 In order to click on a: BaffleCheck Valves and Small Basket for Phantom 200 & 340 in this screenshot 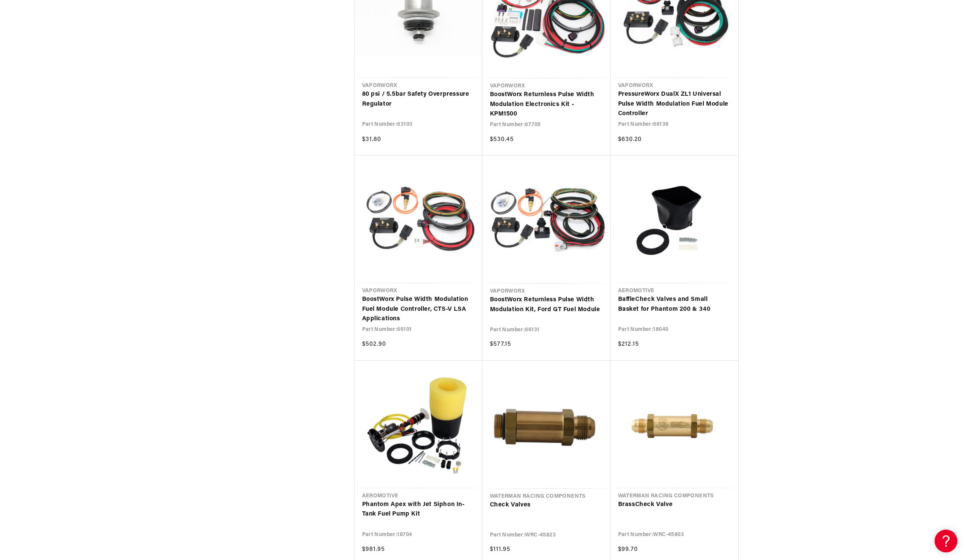, I will do `click(674, 305)`.